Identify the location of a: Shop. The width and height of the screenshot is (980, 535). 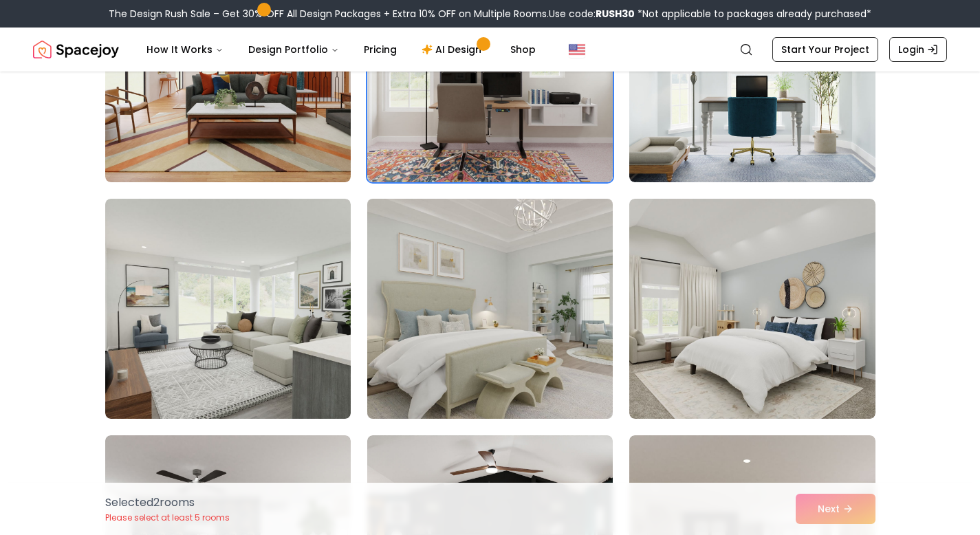
(523, 49).